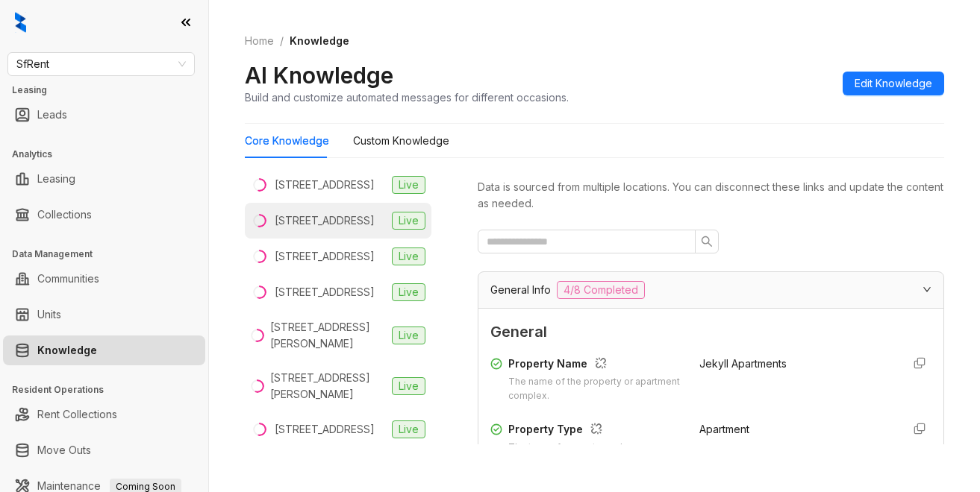 The image size is (980, 492). I want to click on img: logo, so click(20, 22).